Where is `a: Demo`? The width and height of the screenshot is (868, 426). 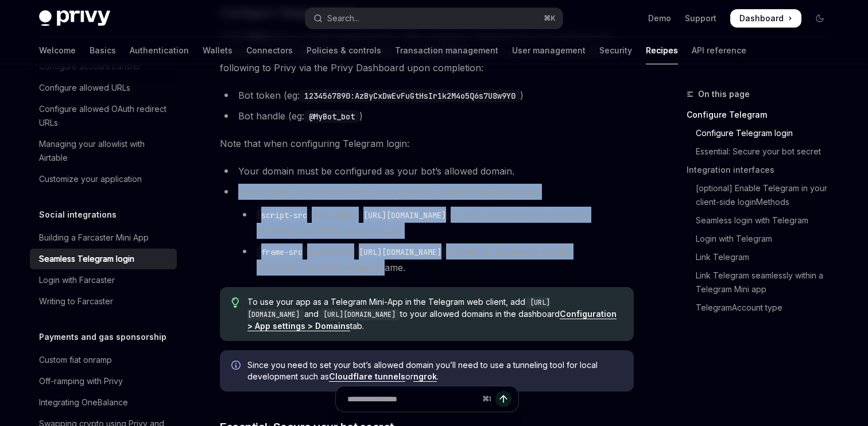
a: Demo is located at coordinates (660, 18).